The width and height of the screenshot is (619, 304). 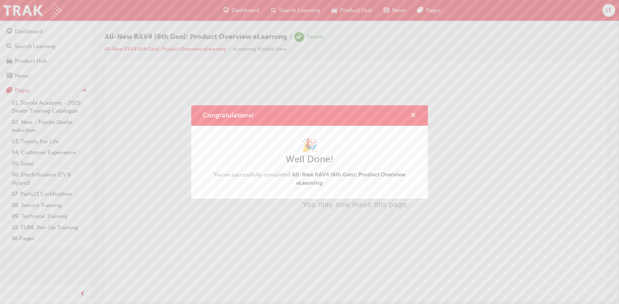 What do you see at coordinates (349, 179) in the screenshot?
I see `span: All-New RAV4 (6th Gen): Product Overview eLearning` at bounding box center [349, 179].